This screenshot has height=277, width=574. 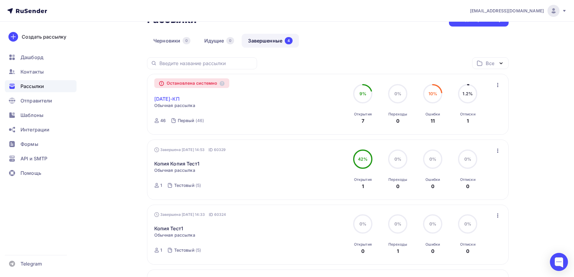 What do you see at coordinates (191, 120) in the screenshot?
I see `a: Первый (46)` at bounding box center [191, 120].